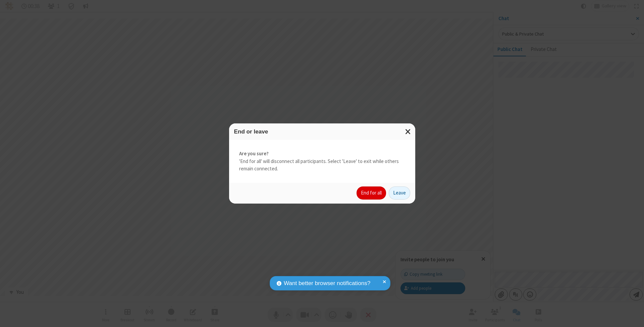 This screenshot has width=644, height=327. What do you see at coordinates (399, 193) in the screenshot?
I see `button: Leave` at bounding box center [399, 193].